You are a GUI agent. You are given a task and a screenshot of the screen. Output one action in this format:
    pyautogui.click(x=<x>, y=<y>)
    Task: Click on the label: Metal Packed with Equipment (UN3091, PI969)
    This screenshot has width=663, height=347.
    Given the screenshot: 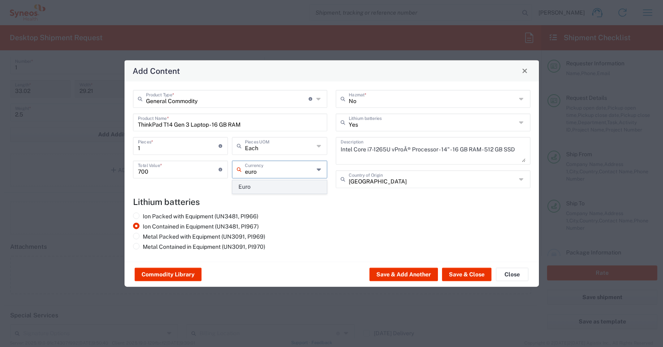 What is the action you would take?
    pyautogui.click(x=199, y=236)
    